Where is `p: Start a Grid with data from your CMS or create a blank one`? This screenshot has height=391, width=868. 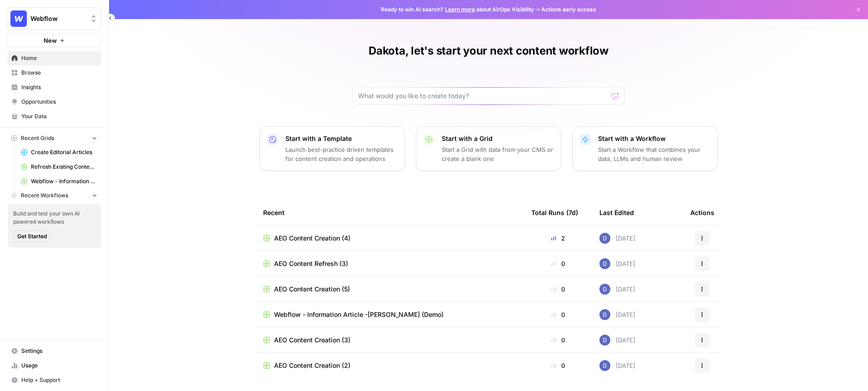 p: Start a Grid with data from your CMS or create a blank one is located at coordinates (498, 154).